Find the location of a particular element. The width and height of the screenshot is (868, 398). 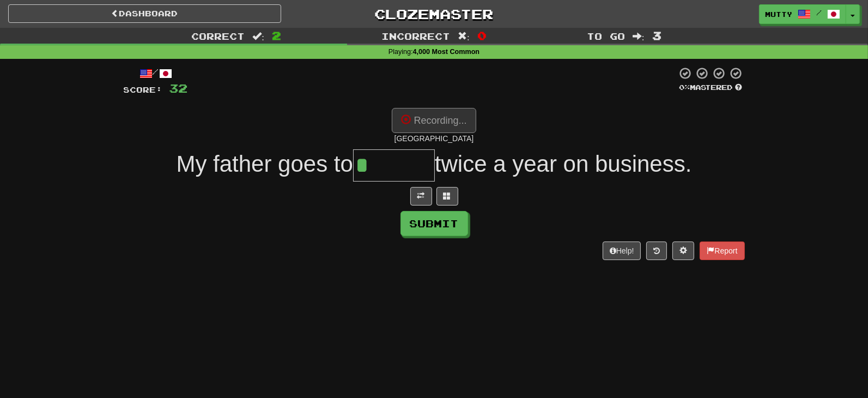

a: mutty / is located at coordinates (803, 14).